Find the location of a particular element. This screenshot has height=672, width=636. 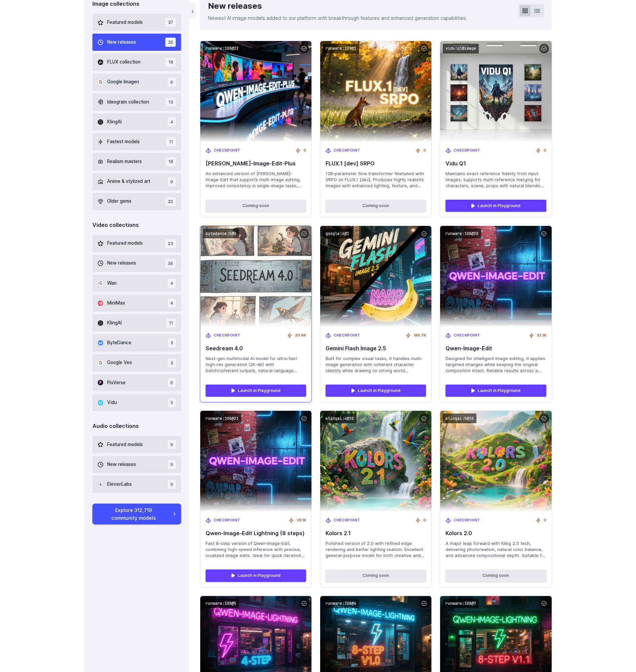

span: 3 is located at coordinates (172, 343).